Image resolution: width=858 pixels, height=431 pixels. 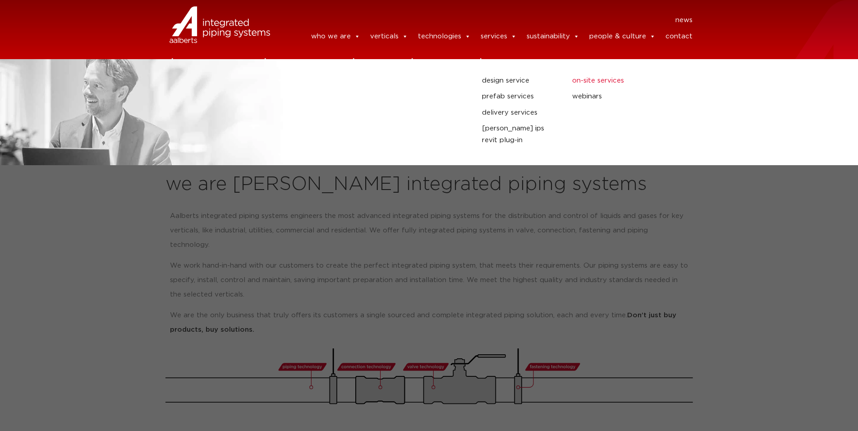 I want to click on p: Aalberts integrated piping systems engineers the most advanced integrated piping systems for the ..., so click(x=429, y=230).